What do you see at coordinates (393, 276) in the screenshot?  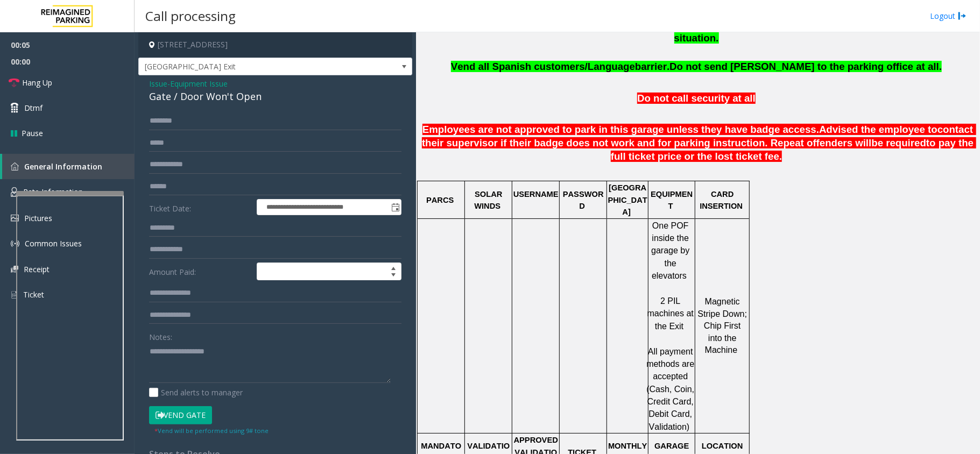 I see `span: Decrease value` at bounding box center [393, 276].